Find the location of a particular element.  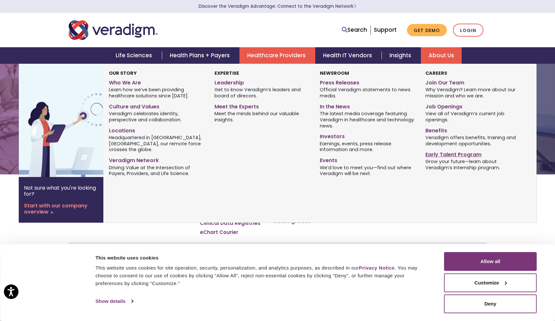

a: Show details is located at coordinates (114, 302).